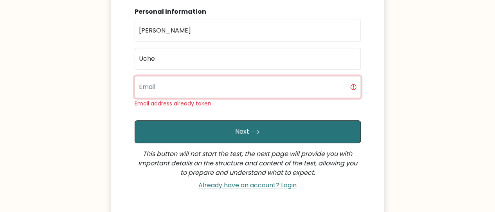 The image size is (495, 212). What do you see at coordinates (248, 103) in the screenshot?
I see `div: Email address already taken` at bounding box center [248, 103].